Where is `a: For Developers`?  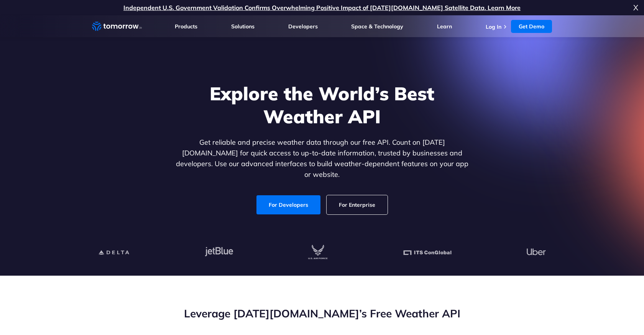 a: For Developers is located at coordinates (289, 205).